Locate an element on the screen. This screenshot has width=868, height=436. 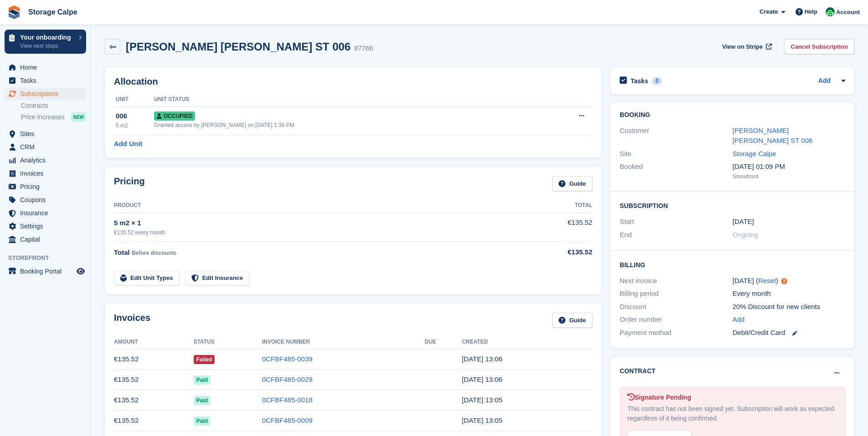
a: Your onboarding View next steps is located at coordinates (45, 41).